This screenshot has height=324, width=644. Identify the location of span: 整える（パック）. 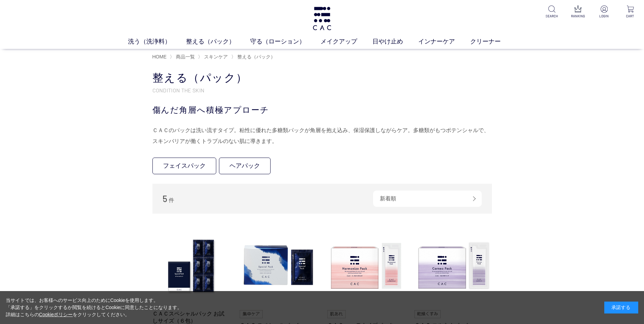
(256, 56).